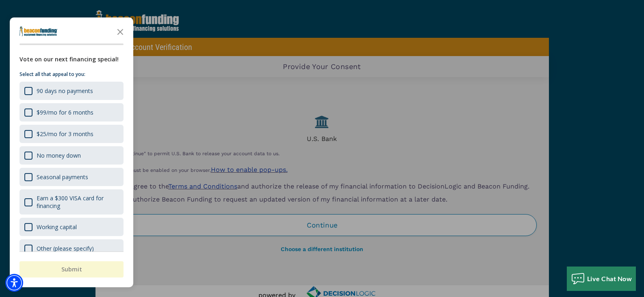 The height and width of the screenshot is (297, 644). Describe the element at coordinates (121, 31) in the screenshot. I see `button: Close the survey` at that location.